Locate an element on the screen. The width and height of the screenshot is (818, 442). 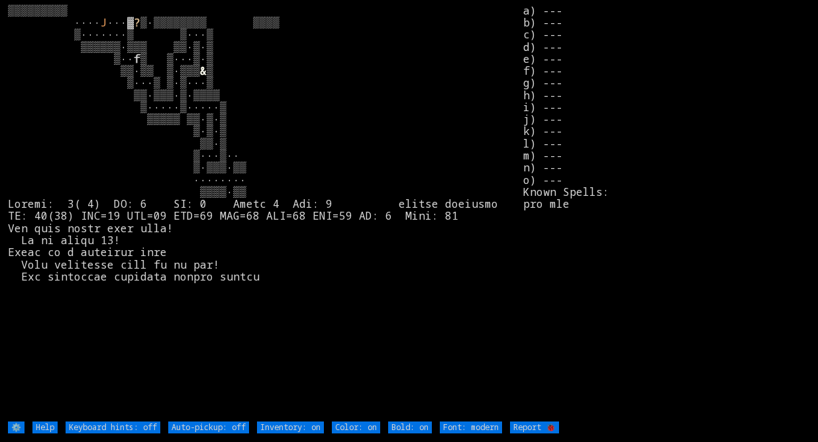
input: Inventory: on is located at coordinates (290, 428).